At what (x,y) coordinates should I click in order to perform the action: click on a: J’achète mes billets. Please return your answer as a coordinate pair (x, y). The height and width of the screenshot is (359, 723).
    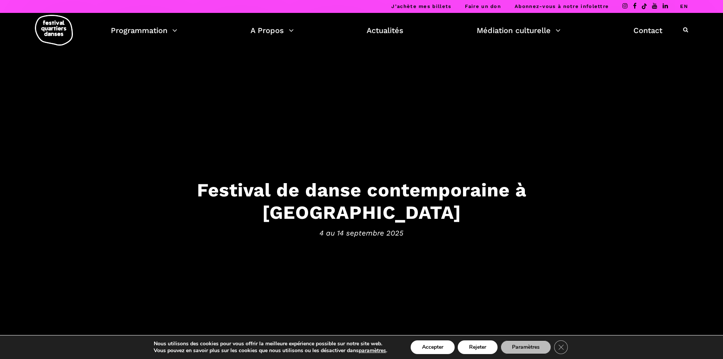
    Looking at the image, I should click on (421, 6).